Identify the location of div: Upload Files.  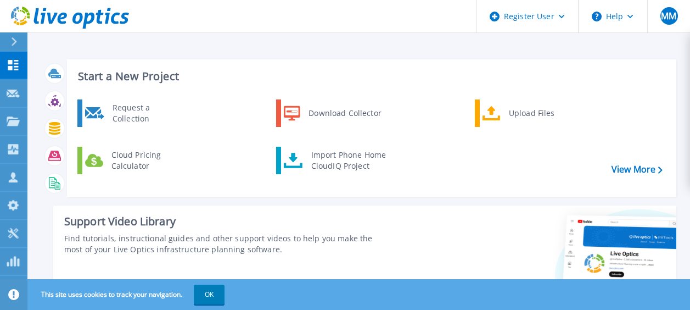
(544, 113).